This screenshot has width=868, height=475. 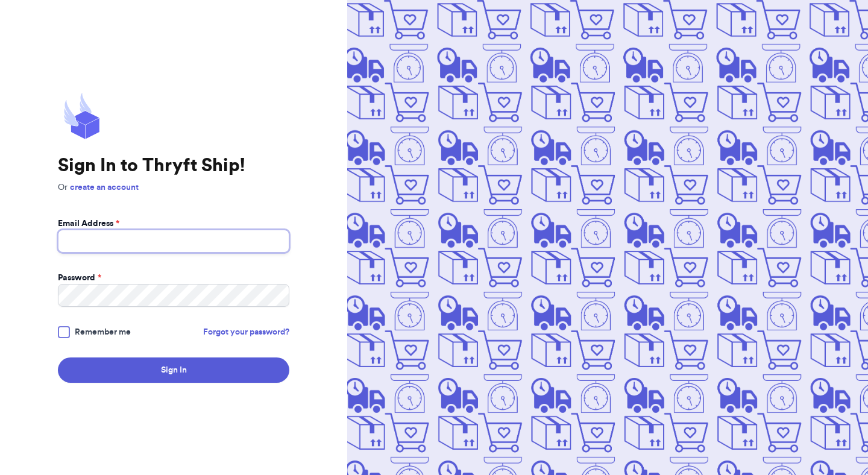 I want to click on label: Password, so click(x=80, y=278).